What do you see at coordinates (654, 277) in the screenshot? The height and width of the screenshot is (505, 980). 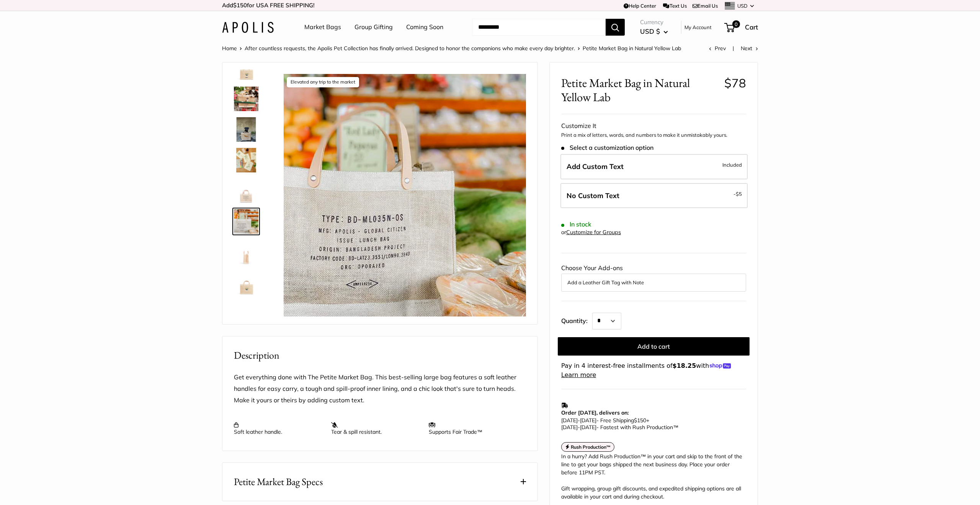 I see `div: Choose Your Add-ons` at bounding box center [654, 277].